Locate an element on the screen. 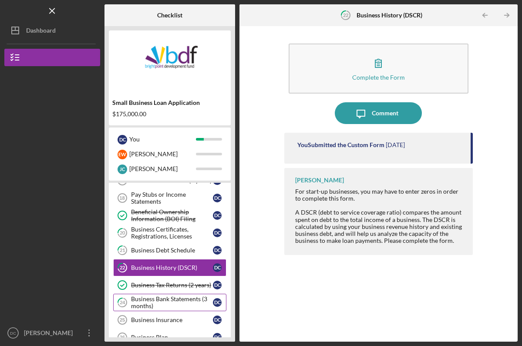 The height and width of the screenshot is (346, 522). div: Complete the Form is located at coordinates (379, 77).